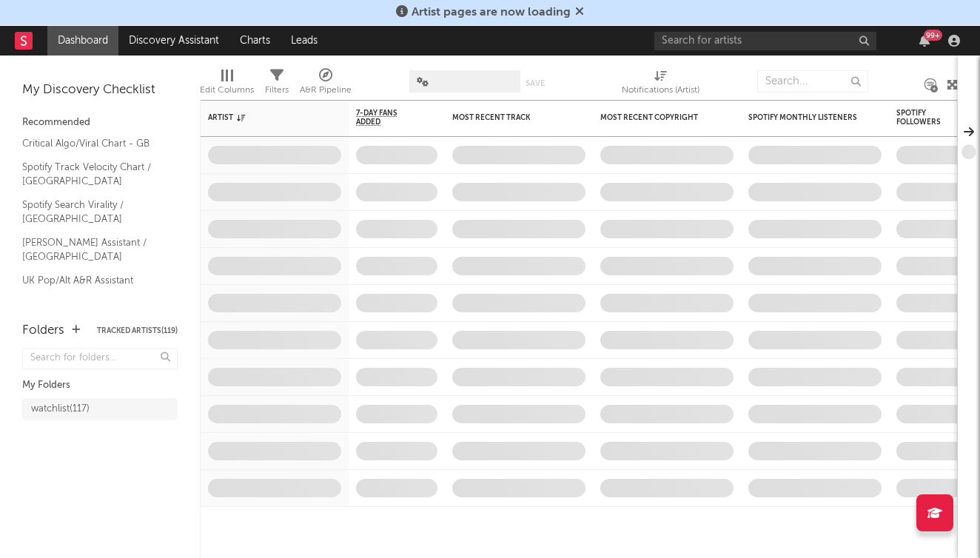  Describe the element at coordinates (579, 13) in the screenshot. I see `span: Dismiss` at that location.